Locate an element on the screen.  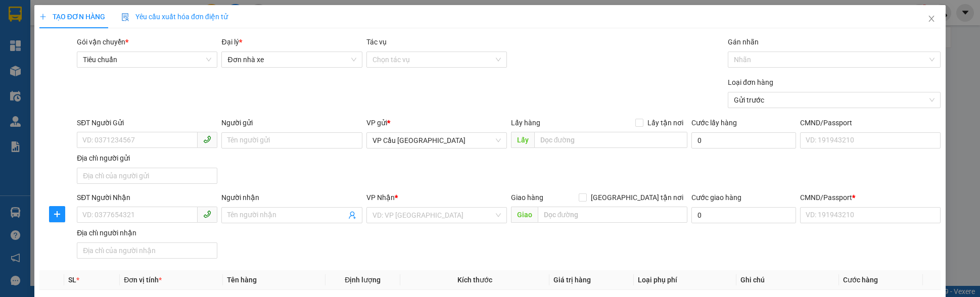
div: SĐT Người Gửi is located at coordinates (147, 123).